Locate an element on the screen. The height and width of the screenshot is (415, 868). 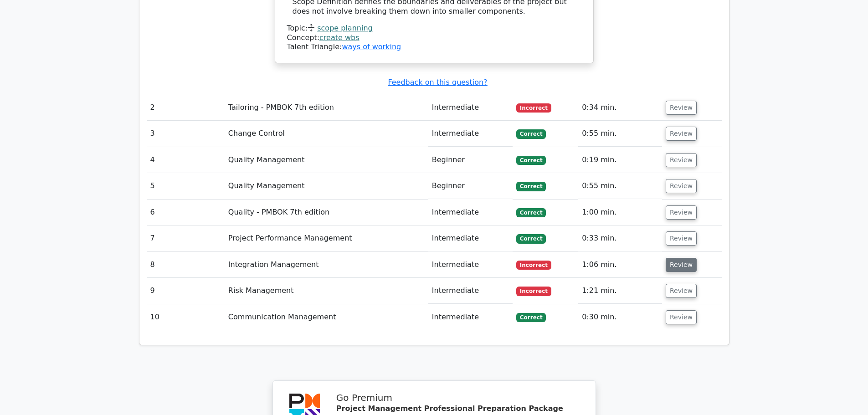
td: 0:33 min. is located at coordinates (620, 239).